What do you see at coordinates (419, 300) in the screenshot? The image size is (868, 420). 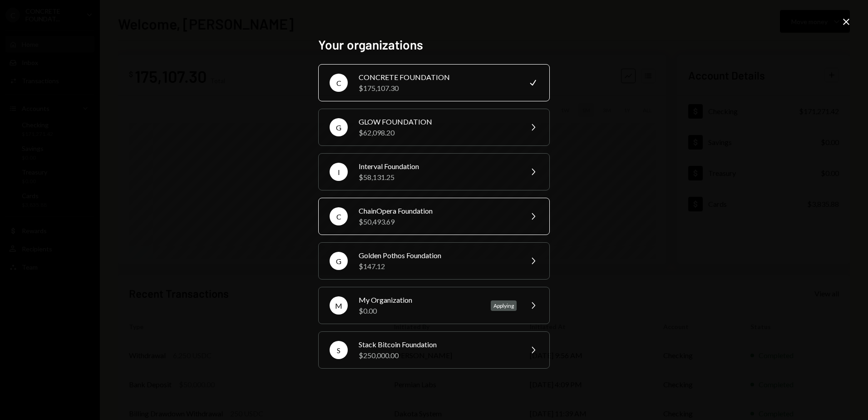 I see `div: My Organization` at bounding box center [419, 300].